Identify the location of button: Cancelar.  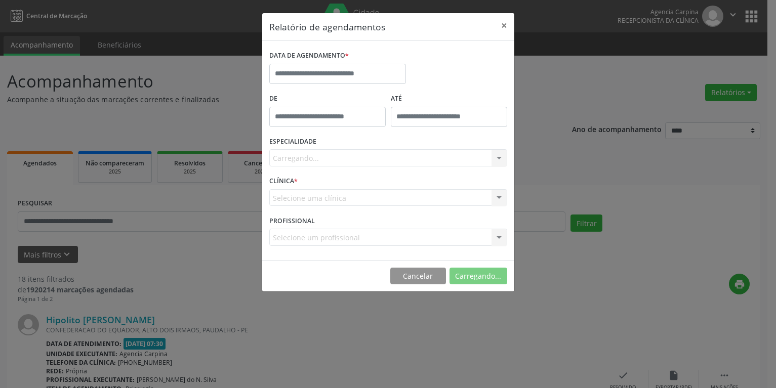
(418, 276).